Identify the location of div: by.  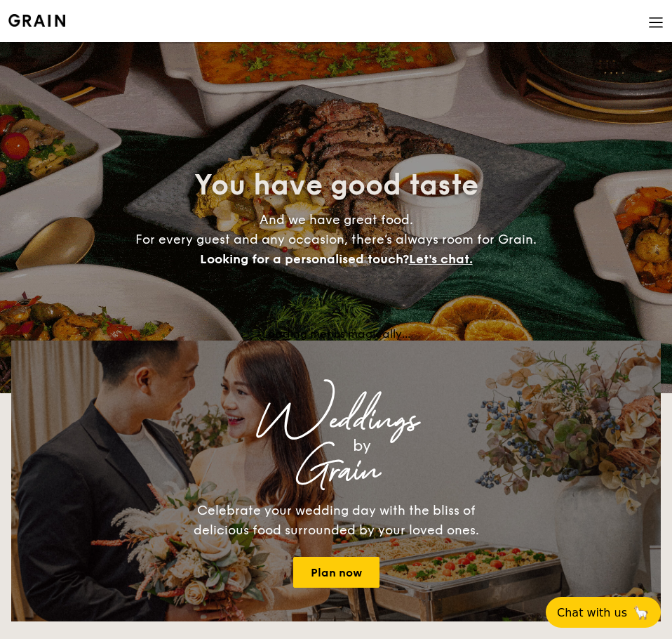
(362, 446).